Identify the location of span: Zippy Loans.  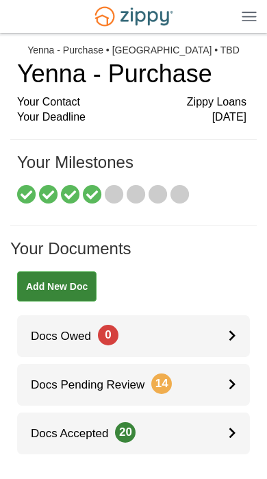
(217, 102).